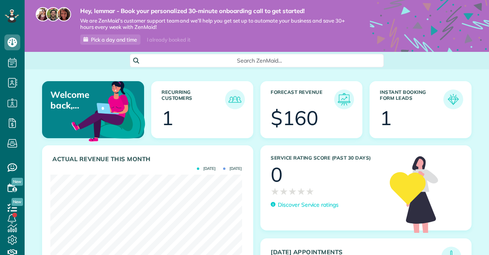 This screenshot has height=255, width=489. I want to click on div: I already booked it, so click(168, 40).